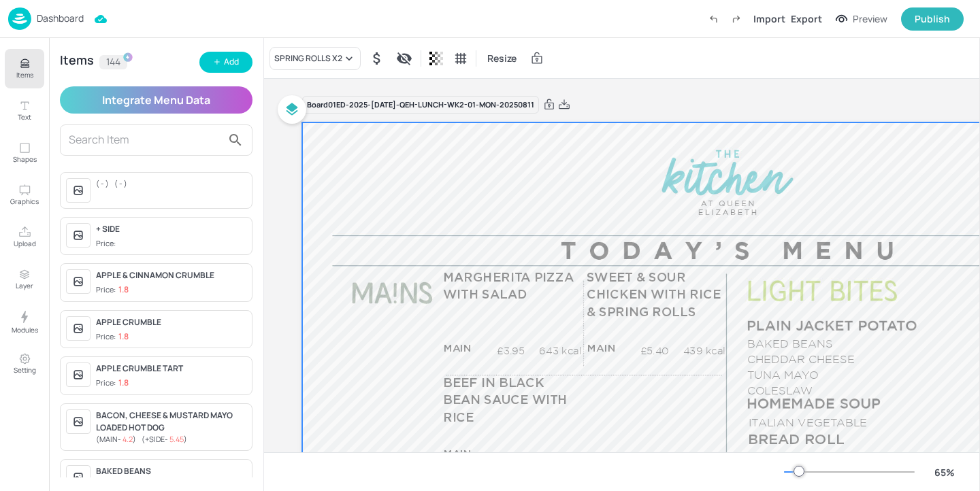  I want to click on p: Text, so click(25, 117).